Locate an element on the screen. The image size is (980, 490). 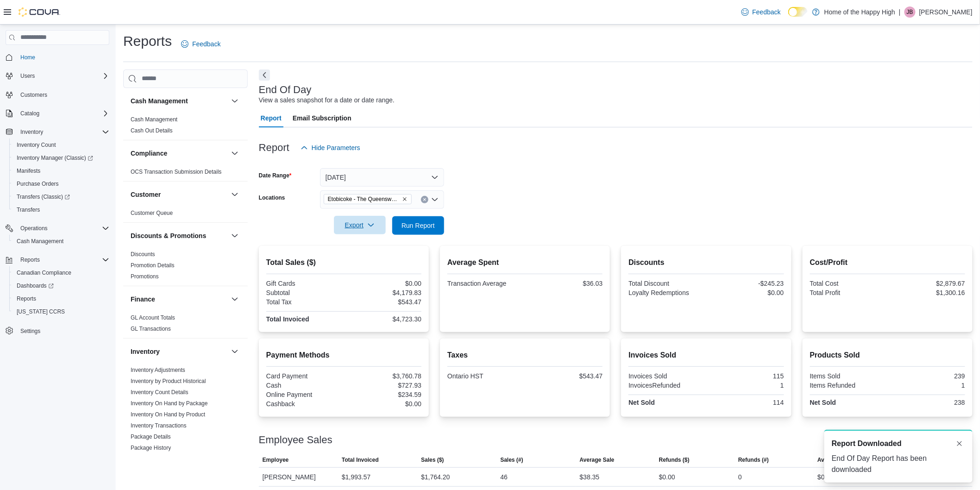
button: Operations is located at coordinates (34, 228).